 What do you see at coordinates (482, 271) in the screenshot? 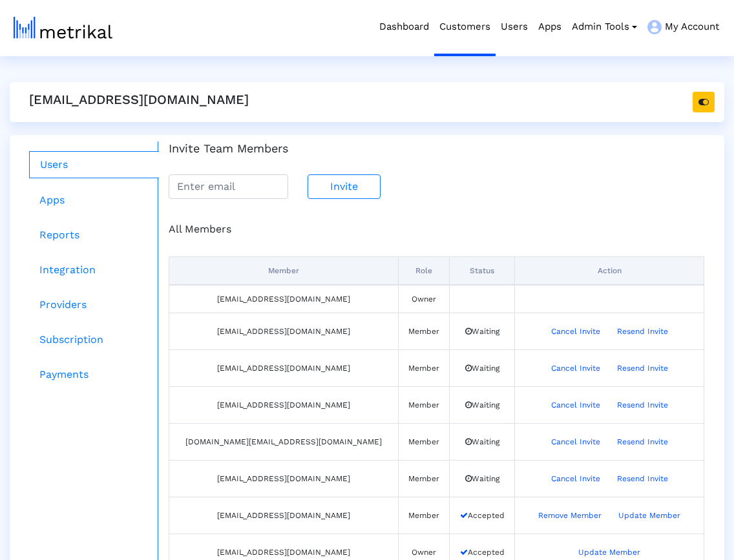
I see `th: Status` at bounding box center [482, 271].